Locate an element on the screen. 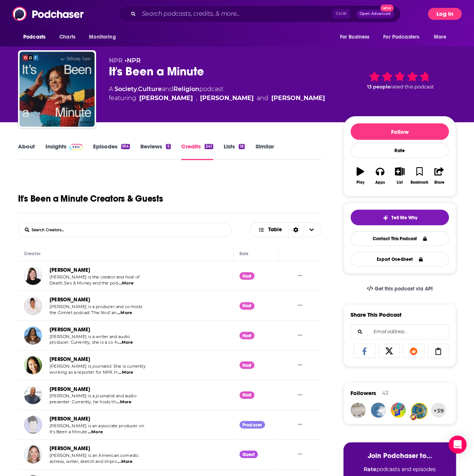 The height and width of the screenshot is (476, 474). span: Open Advanced is located at coordinates (375, 14).